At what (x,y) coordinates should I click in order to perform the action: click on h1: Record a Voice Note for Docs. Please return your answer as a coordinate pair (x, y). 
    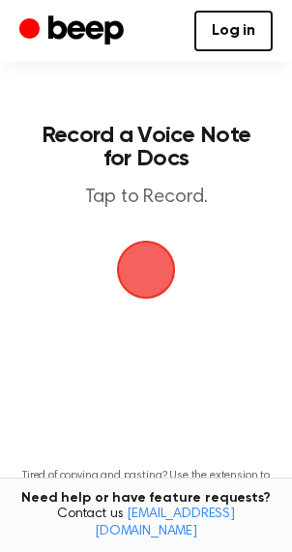
    Looking at the image, I should click on (146, 147).